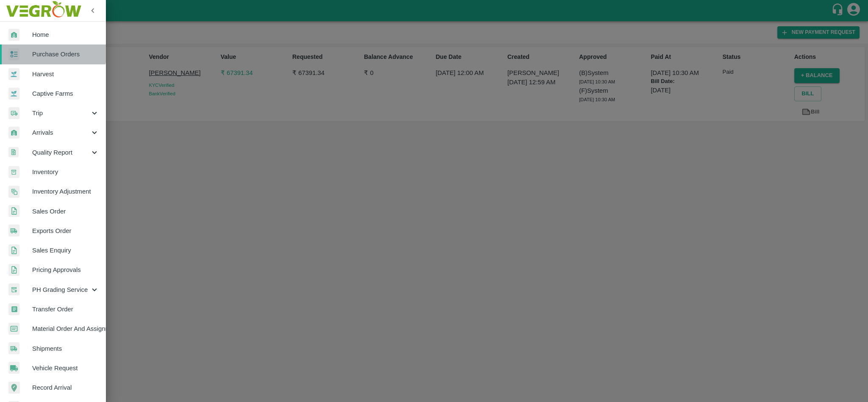 This screenshot has height=402, width=868. Describe the element at coordinates (66, 54) in the screenshot. I see `span: Purchase Orders` at that location.